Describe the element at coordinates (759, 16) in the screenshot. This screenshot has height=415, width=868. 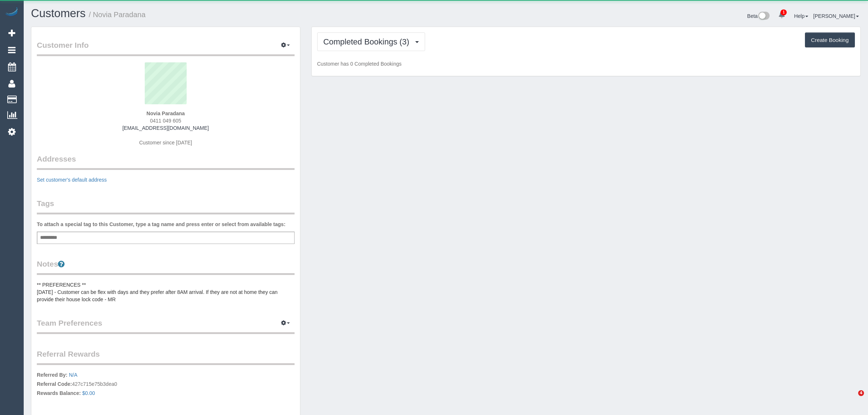
I see `a: Beta` at that location.